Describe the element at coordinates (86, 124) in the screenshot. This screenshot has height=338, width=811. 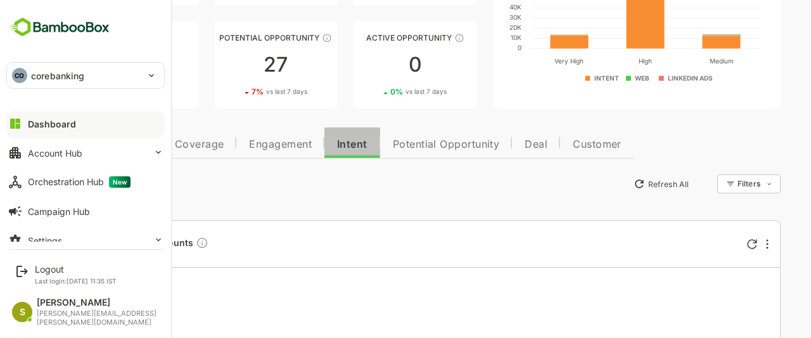
I see `button: Dashboard` at that location.